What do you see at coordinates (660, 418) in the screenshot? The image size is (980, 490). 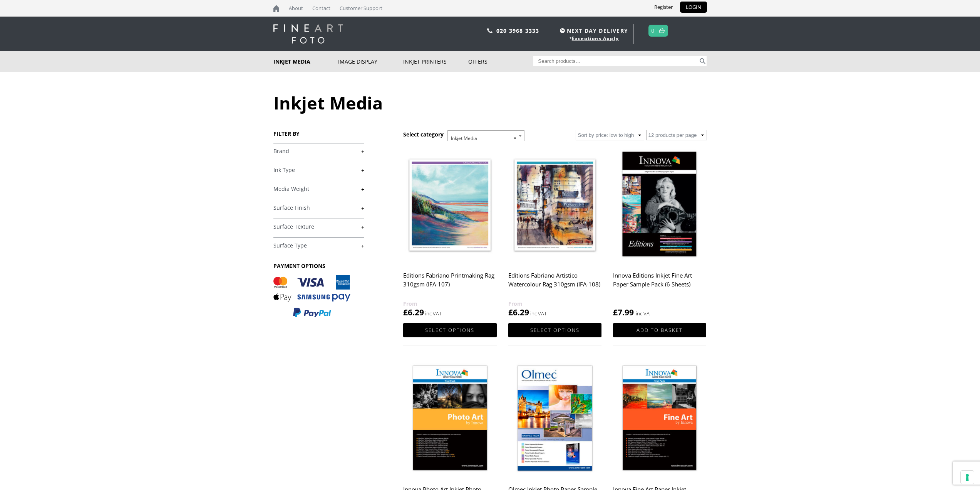 I see `img: Innova Fine Art Paper Inkjet Sample Pack (11 Sheets)` at bounding box center [660, 418].